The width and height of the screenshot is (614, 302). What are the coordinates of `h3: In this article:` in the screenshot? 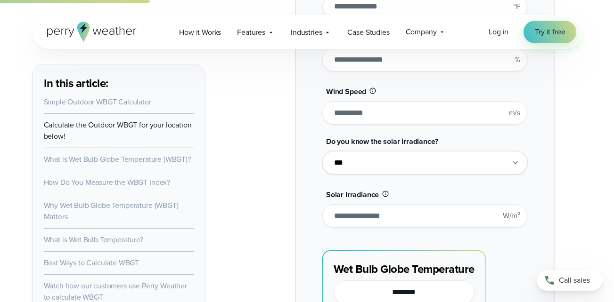 It's located at (119, 83).